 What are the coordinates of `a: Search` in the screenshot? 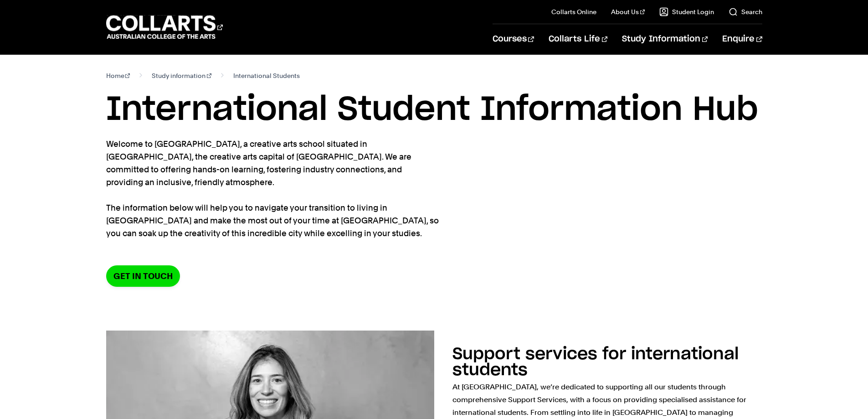 It's located at (746, 12).